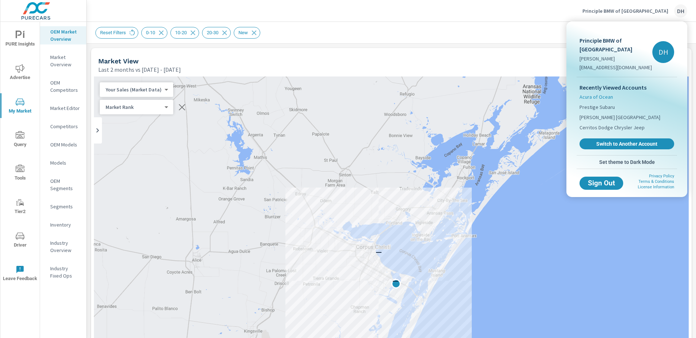 The height and width of the screenshot is (338, 696). I want to click on span: Set theme to Dark Mode, so click(626, 162).